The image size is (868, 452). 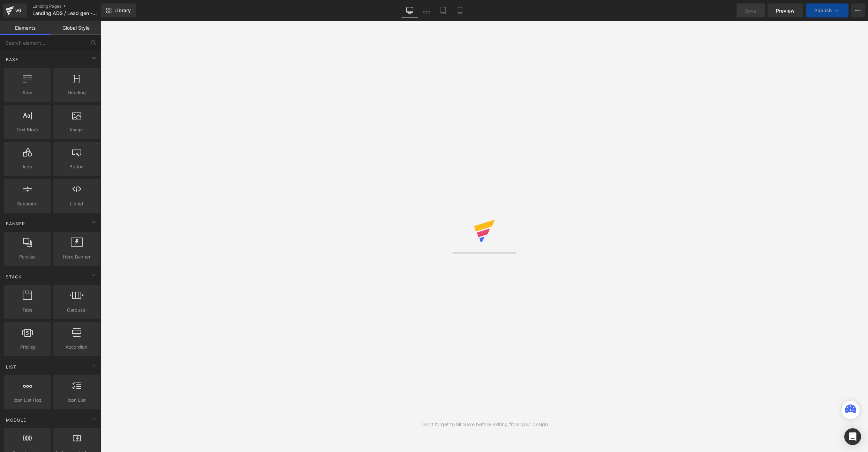 What do you see at coordinates (27, 130) in the screenshot?
I see `span: Text Block` at bounding box center [27, 130].